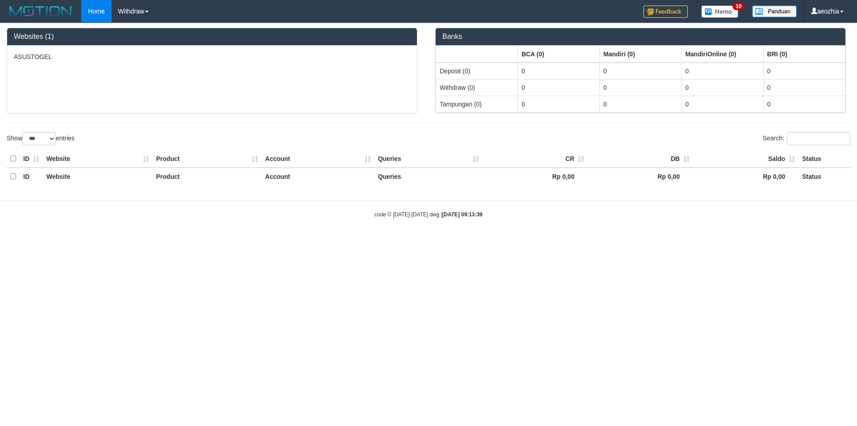  Describe the element at coordinates (477, 104) in the screenshot. I see `td: Tampungan (0)` at that location.